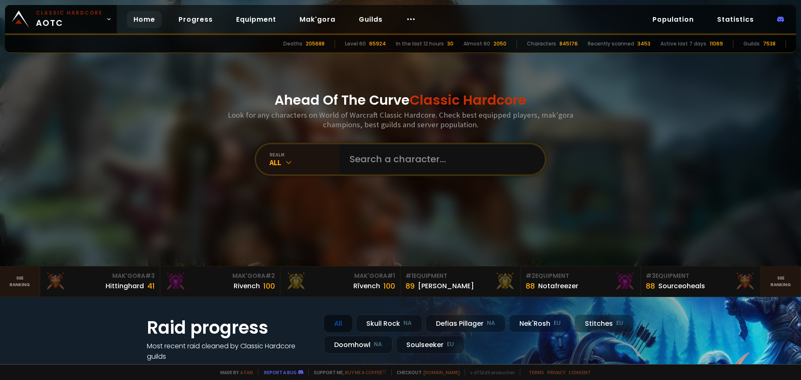  Describe the element at coordinates (315, 44) in the screenshot. I see `div: 205688` at that location.